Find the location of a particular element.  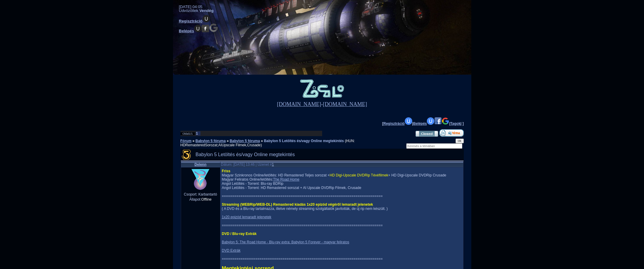

div: Állapot: is located at coordinates (200, 199).